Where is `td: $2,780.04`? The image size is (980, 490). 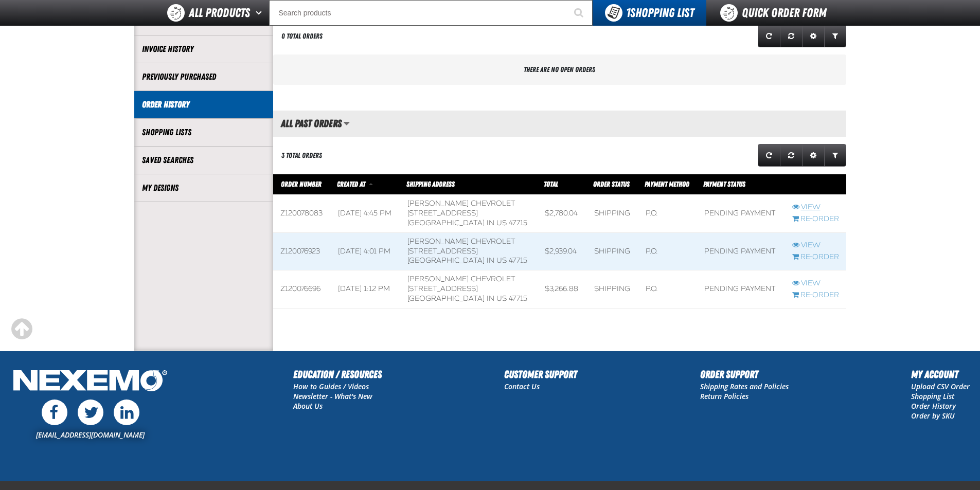
td: $2,780.04 is located at coordinates (562, 214).